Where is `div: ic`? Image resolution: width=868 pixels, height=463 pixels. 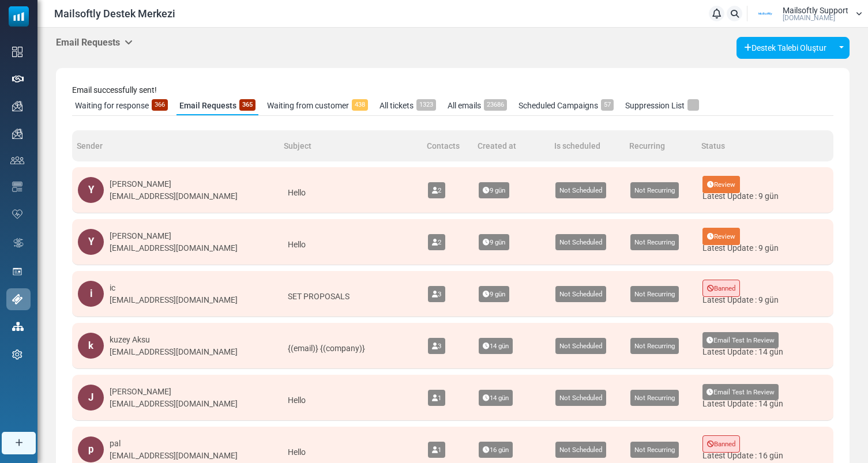 div: ic is located at coordinates (173, 288).